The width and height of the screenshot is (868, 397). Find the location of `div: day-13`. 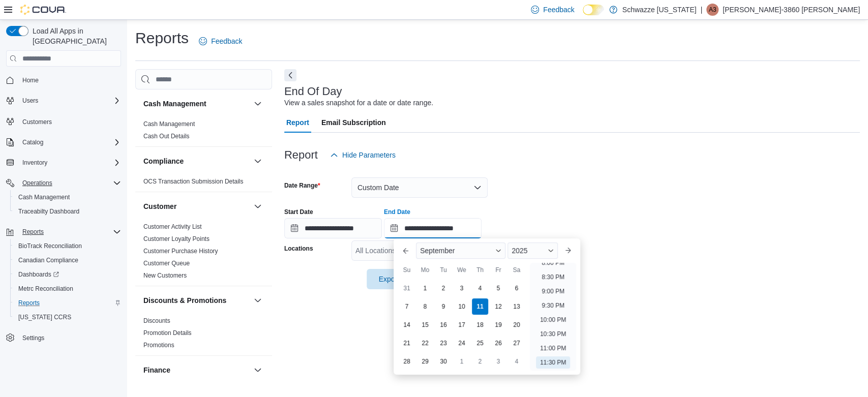

div: day-13 is located at coordinates (516, 307).